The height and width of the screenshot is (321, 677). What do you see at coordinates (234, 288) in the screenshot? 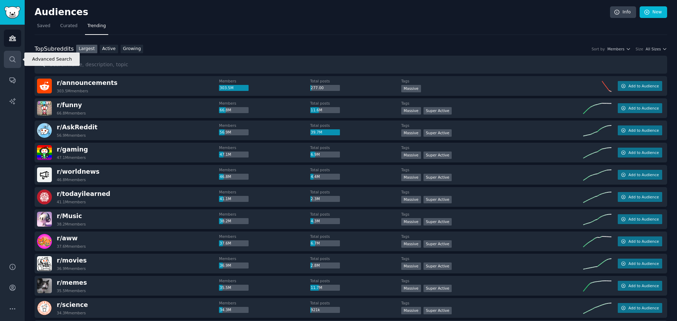
I see `div: 35.5M` at bounding box center [234, 288].